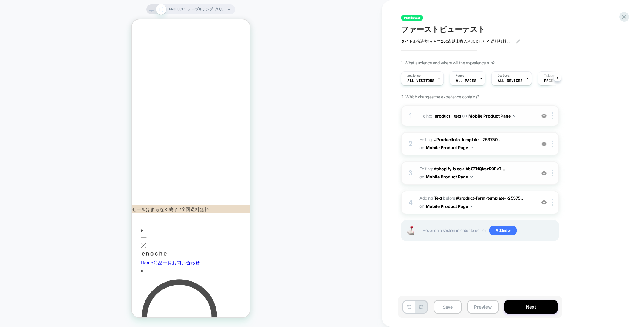 This screenshot has width=644, height=327. I want to click on span: Page Load, so click(554, 81).